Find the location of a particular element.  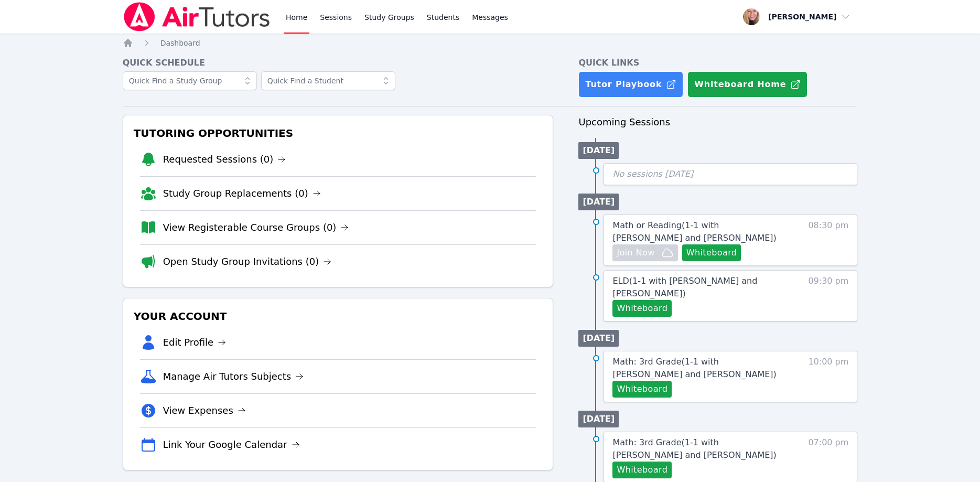

span: 07:00 pm is located at coordinates (828, 457).